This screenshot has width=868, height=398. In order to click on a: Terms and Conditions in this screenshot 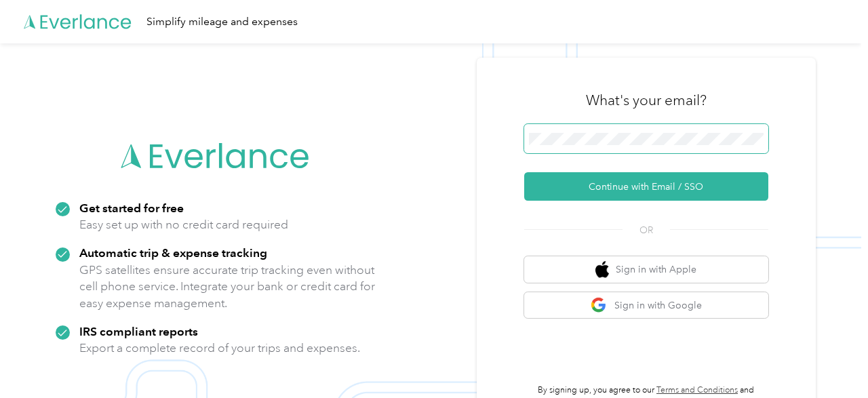, I will do `click(697, 390)`.